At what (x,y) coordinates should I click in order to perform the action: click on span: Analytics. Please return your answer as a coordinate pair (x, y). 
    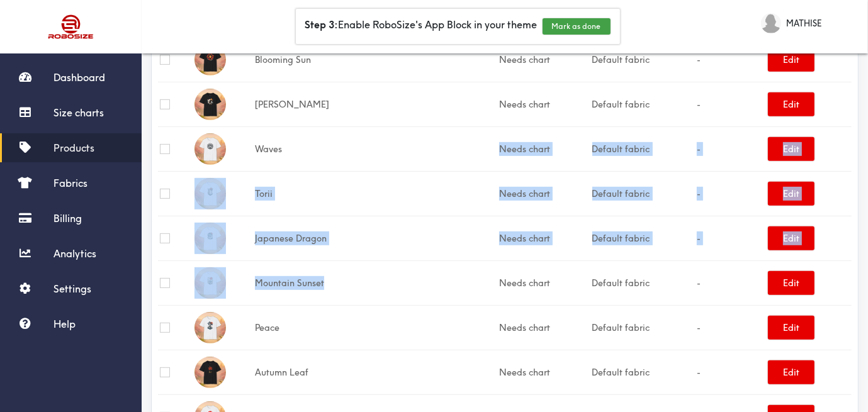
    Looking at the image, I should click on (75, 254).